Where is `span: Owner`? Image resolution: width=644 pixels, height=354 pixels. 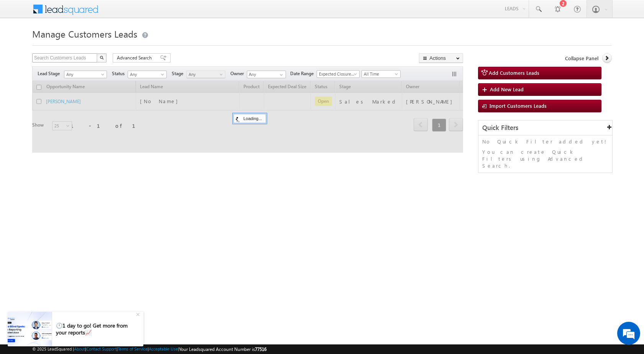 span: Owner is located at coordinates (238, 74).